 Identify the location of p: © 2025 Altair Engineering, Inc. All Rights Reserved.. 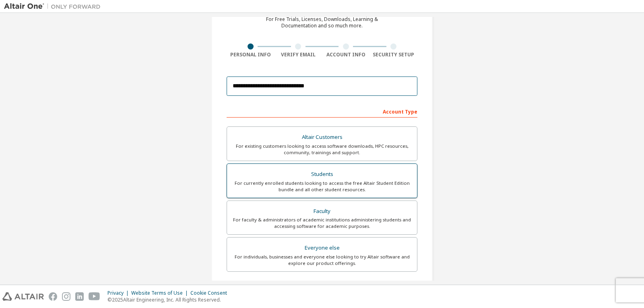
(170, 299).